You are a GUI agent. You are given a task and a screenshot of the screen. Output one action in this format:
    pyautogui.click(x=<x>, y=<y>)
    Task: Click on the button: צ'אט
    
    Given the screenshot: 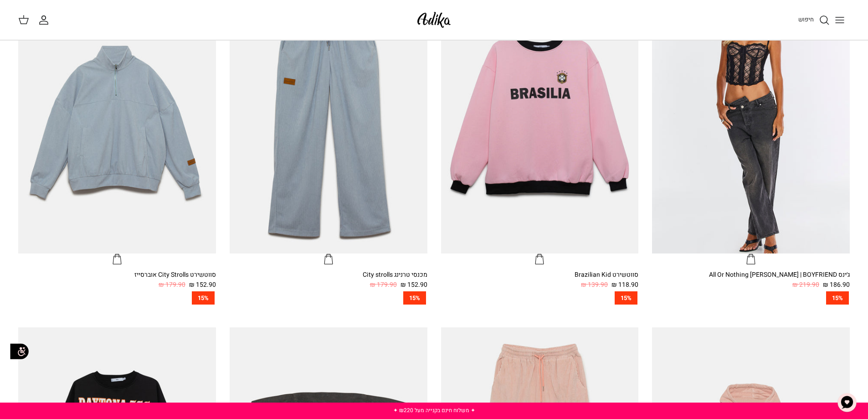 What is the action you would take?
    pyautogui.click(x=847, y=403)
    